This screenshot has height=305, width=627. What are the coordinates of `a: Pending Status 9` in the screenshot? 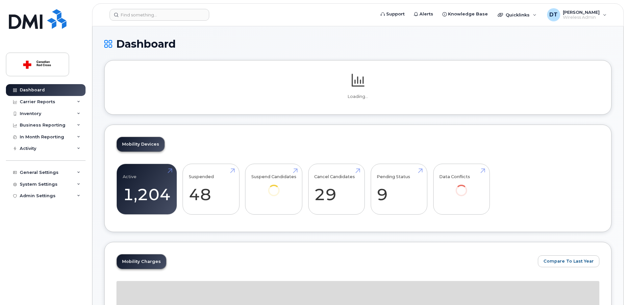 It's located at (399, 189).